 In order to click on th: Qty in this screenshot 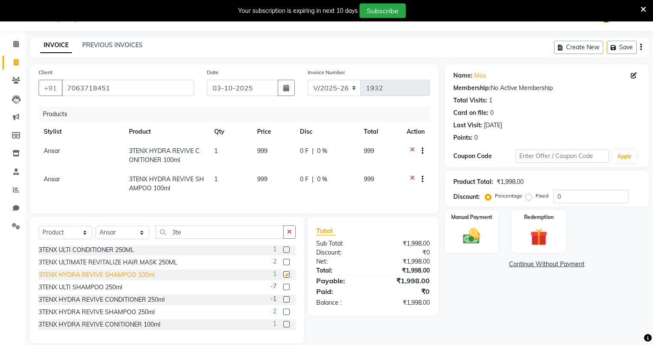, I will do `click(230, 132)`.